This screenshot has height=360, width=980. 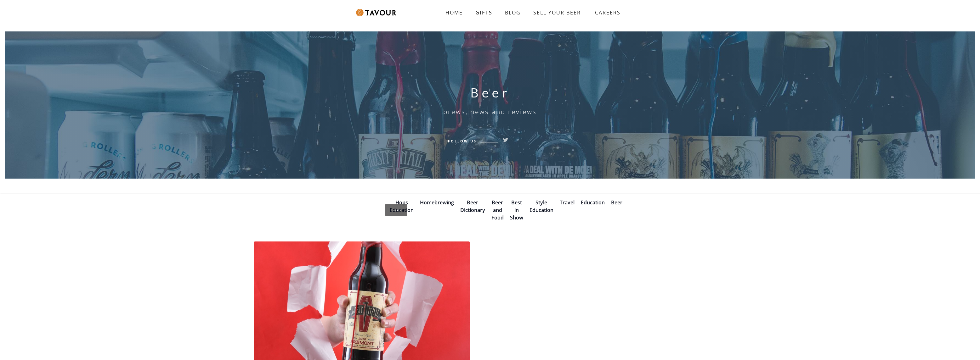 I want to click on strong: CAREERS, so click(x=607, y=12).